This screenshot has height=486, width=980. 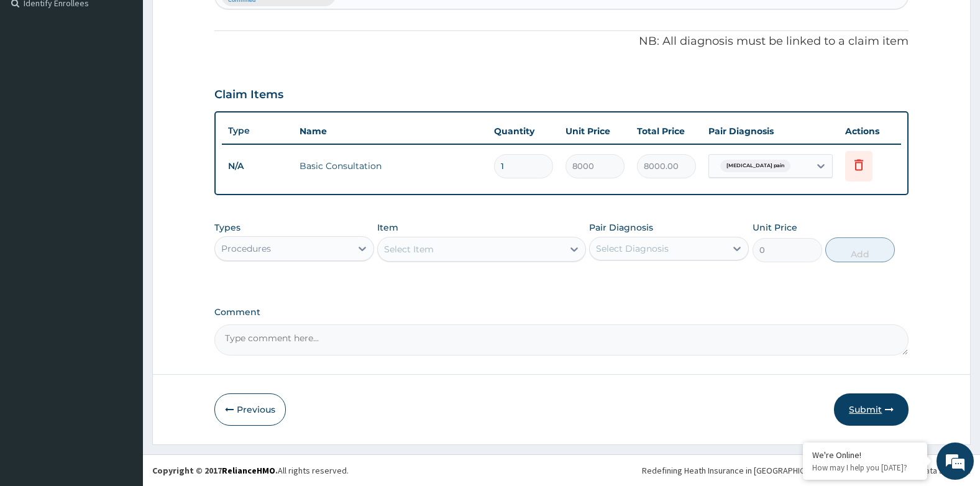 I want to click on button: Add, so click(x=860, y=249).